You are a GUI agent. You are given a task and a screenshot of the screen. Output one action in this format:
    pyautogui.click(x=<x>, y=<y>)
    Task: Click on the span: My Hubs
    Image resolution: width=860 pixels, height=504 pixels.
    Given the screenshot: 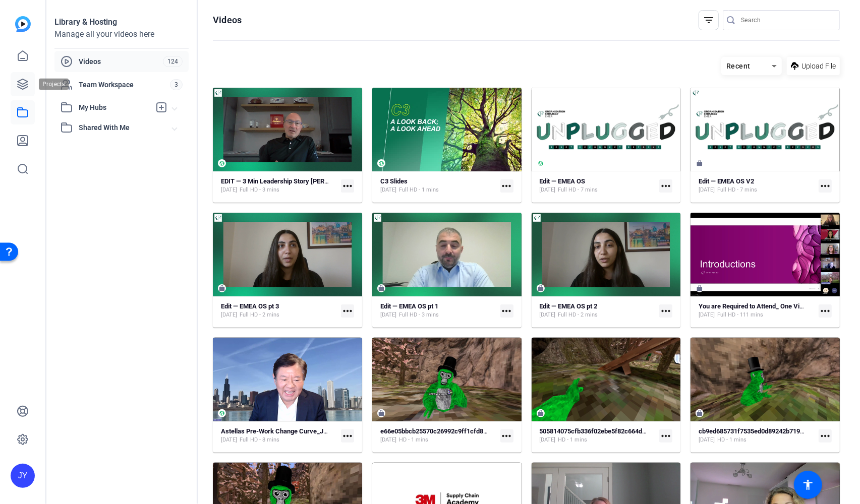 What is the action you would take?
    pyautogui.click(x=114, y=107)
    